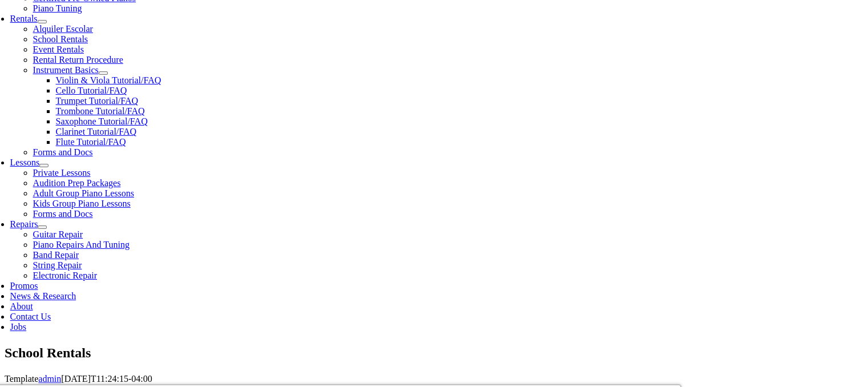 The width and height of the screenshot is (868, 387). What do you see at coordinates (103, 73) in the screenshot?
I see `button: Open submenu of Instrument Basics` at bounding box center [103, 73].